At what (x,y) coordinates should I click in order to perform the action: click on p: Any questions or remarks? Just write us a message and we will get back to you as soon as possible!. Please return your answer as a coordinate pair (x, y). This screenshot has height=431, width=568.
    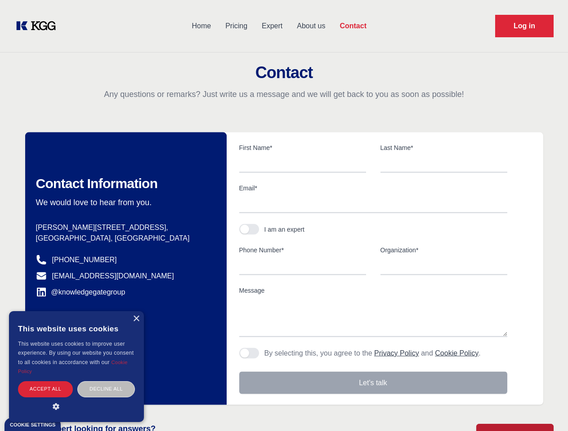
    Looking at the image, I should click on (284, 94).